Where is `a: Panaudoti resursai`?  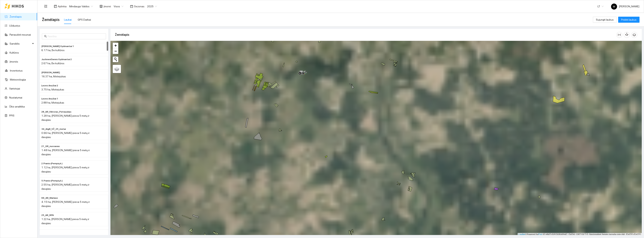
a: Panaudoti resursai is located at coordinates (20, 34).